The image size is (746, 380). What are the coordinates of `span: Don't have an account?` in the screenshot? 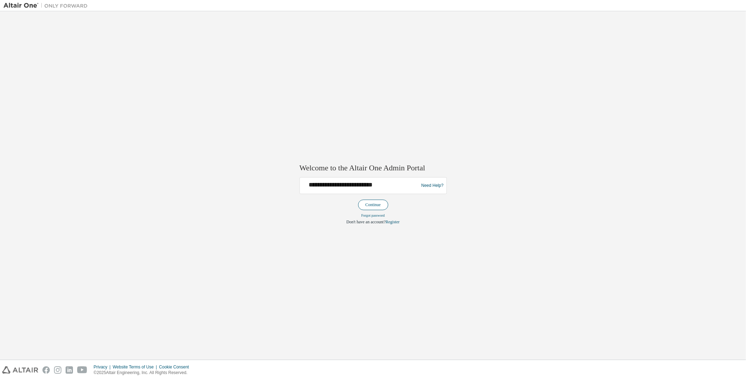 It's located at (366, 222).